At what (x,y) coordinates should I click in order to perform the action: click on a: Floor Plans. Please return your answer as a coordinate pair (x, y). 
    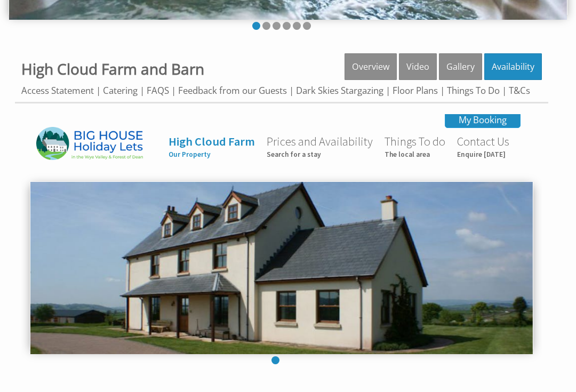
    Looking at the image, I should click on (414, 90).